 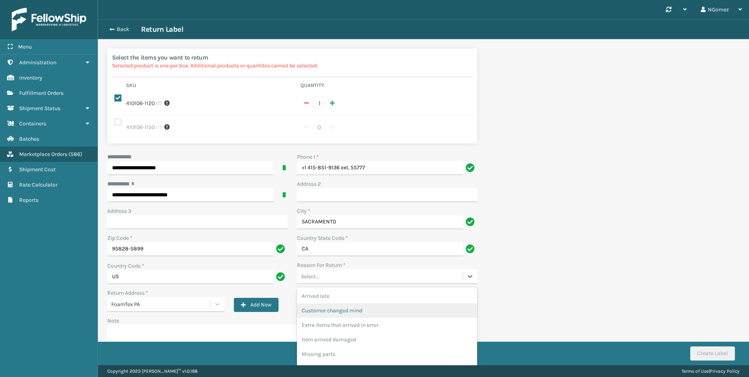 What do you see at coordinates (128, 293) in the screenshot?
I see `label: Return Address` at bounding box center [128, 293].